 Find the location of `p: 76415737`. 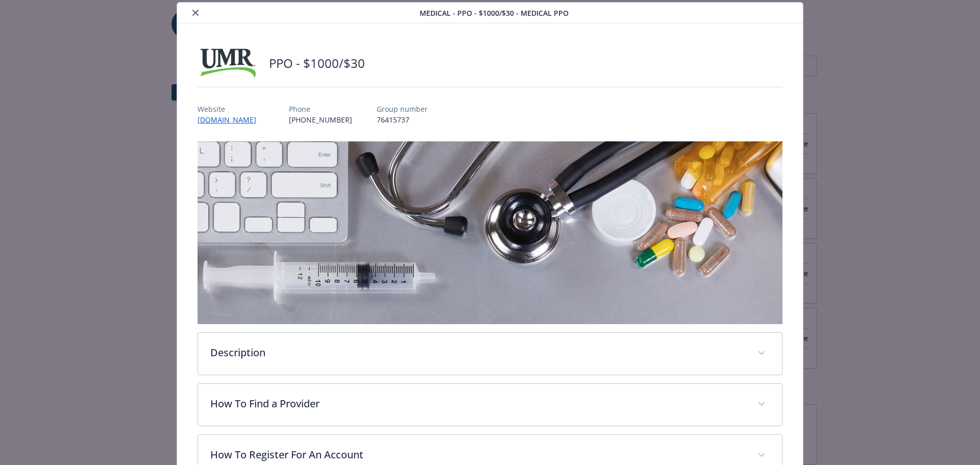

p: 76415737 is located at coordinates (402, 120).